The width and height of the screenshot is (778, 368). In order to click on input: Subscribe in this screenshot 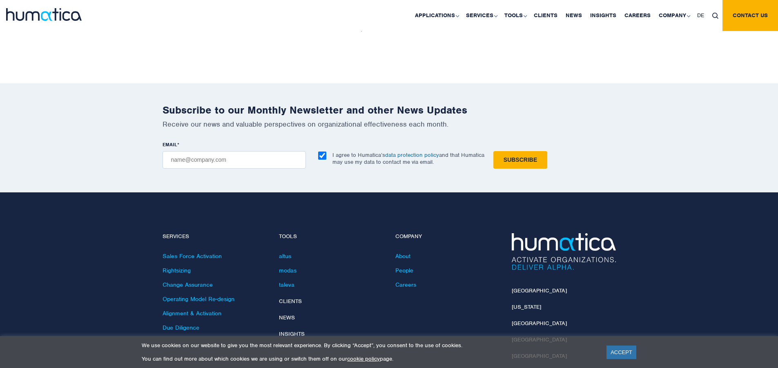, I will do `click(520, 160)`.